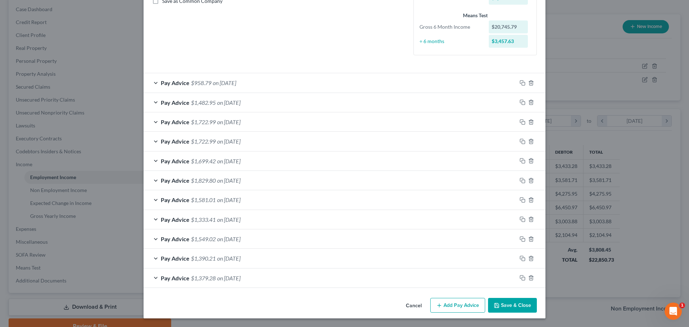 This screenshot has width=689, height=327. What do you see at coordinates (203, 180) in the screenshot?
I see `span: $1,829.80` at bounding box center [203, 180].